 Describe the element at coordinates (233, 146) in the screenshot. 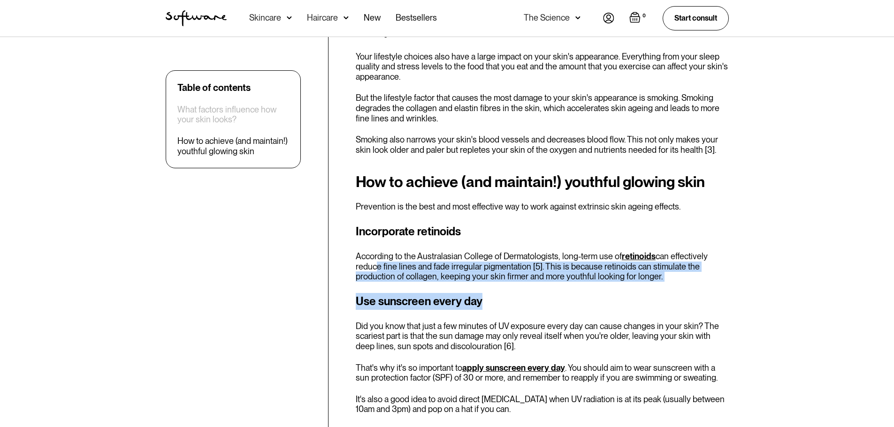

I see `a: How to achieve (and maintain!) youthful glowing skin` at that location.